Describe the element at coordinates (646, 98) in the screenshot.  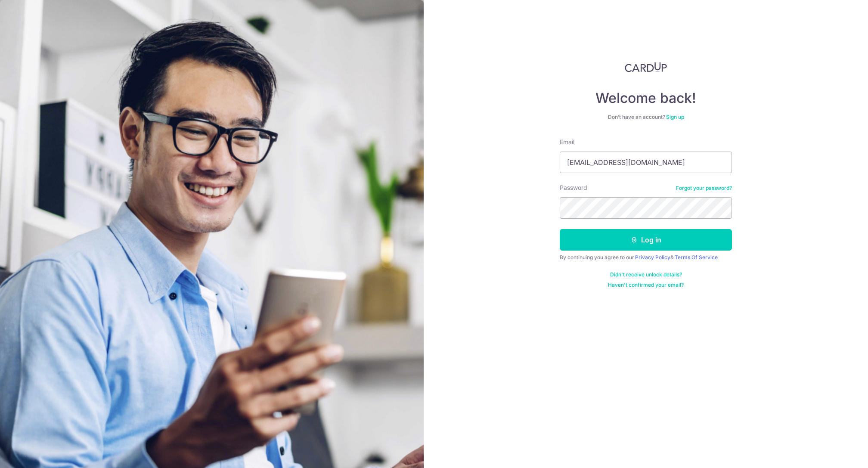
I see `h4: Welcome back!` at that location.